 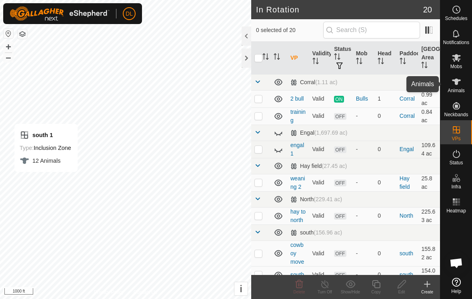 I want to click on th: VP, so click(x=298, y=58).